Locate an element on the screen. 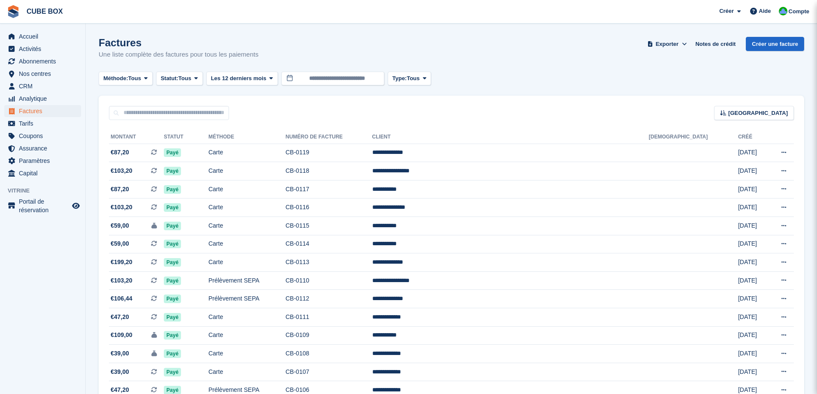  a: CUBE BOX is located at coordinates (45, 11).